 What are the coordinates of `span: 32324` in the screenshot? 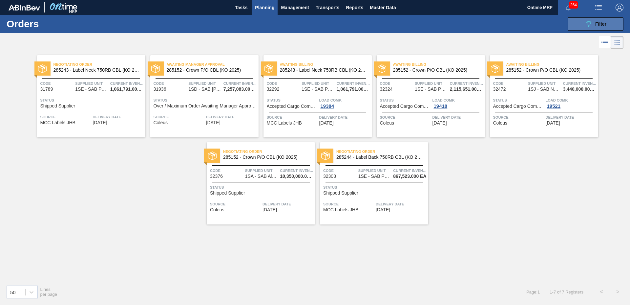 It's located at (386, 89).